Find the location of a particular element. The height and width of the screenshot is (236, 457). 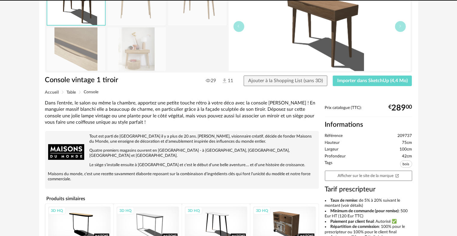

div: Breadcrumb is located at coordinates (229, 92).